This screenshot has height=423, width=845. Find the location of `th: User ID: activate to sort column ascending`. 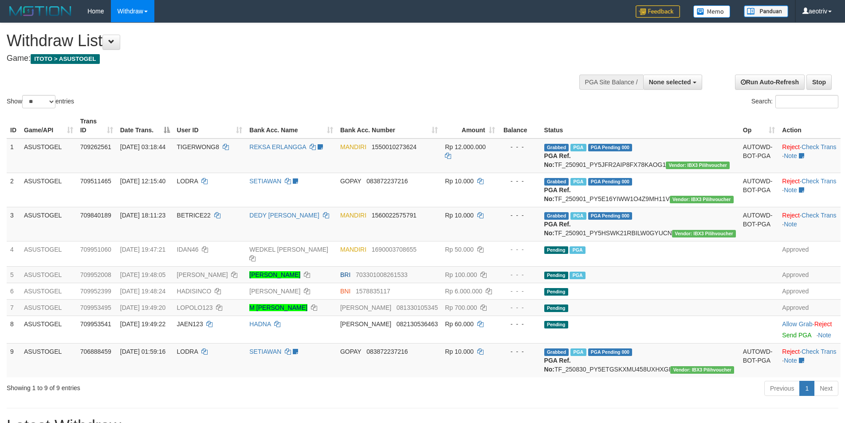

th: User ID: activate to sort column ascending is located at coordinates (210, 126).